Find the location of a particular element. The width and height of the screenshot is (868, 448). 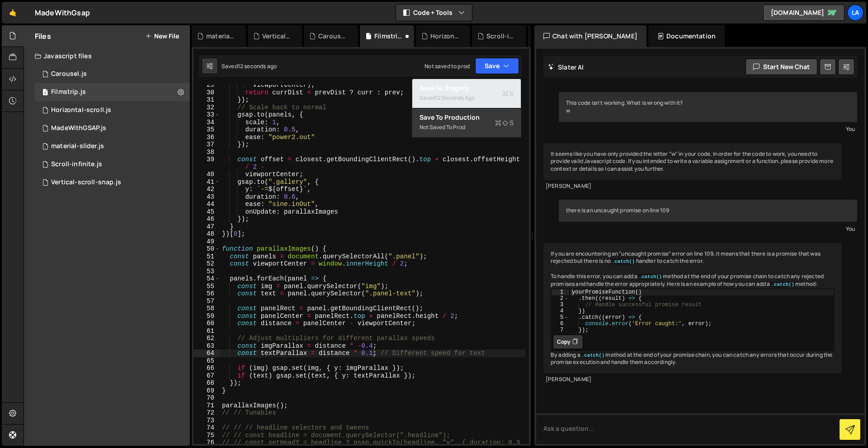

div: 50 is located at coordinates (207, 249).